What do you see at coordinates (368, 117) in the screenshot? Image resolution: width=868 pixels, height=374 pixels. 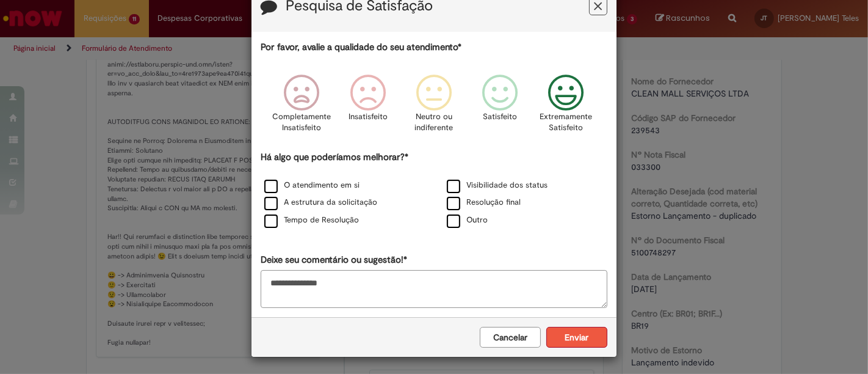 I see `p: Insatisfeito` at bounding box center [368, 117].